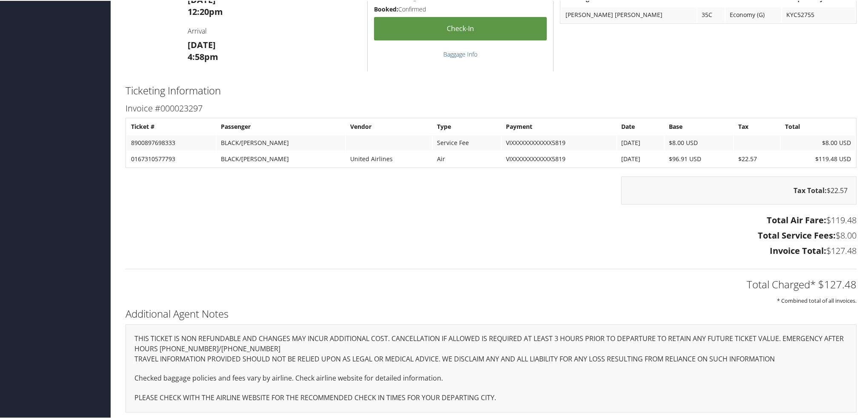 The width and height of the screenshot is (868, 418). Describe the element at coordinates (491, 108) in the screenshot. I see `h3: Invoice #000023297` at that location.